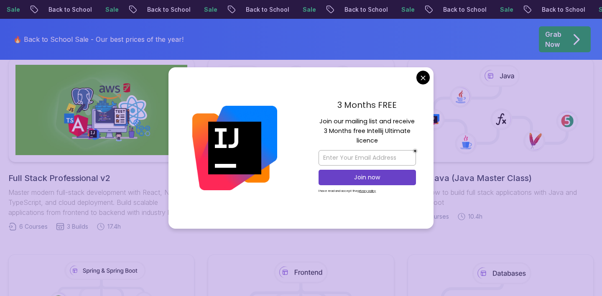 This screenshot has height=296, width=602. I want to click on h2: Core Java (Java Master Class), so click(500, 178).